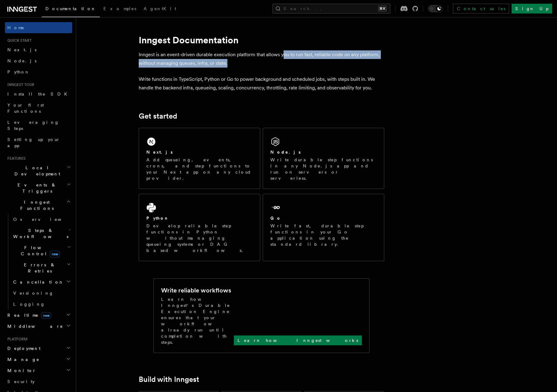  I want to click on span: Security, so click(21, 381).